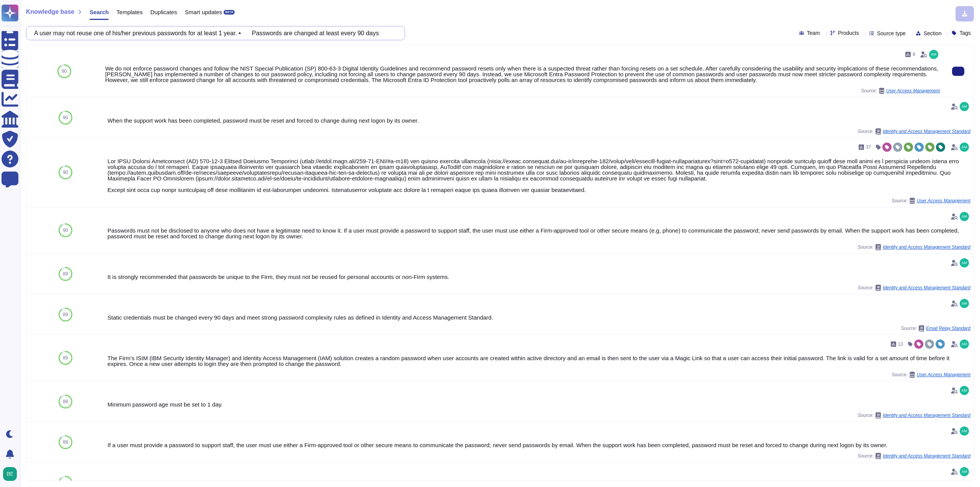  Describe the element at coordinates (12, 474) in the screenshot. I see `button: user` at that location.